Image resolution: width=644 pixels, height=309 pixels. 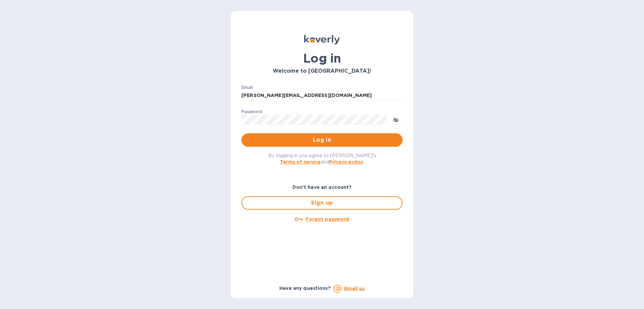 I want to click on b: Privacy policy, so click(x=346, y=162).